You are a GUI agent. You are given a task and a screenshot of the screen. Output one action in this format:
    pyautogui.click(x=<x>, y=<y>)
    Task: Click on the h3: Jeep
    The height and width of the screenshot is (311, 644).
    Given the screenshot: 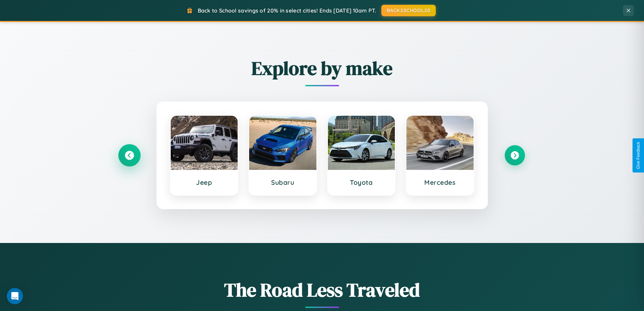 What is the action you would take?
    pyautogui.click(x=204, y=182)
    